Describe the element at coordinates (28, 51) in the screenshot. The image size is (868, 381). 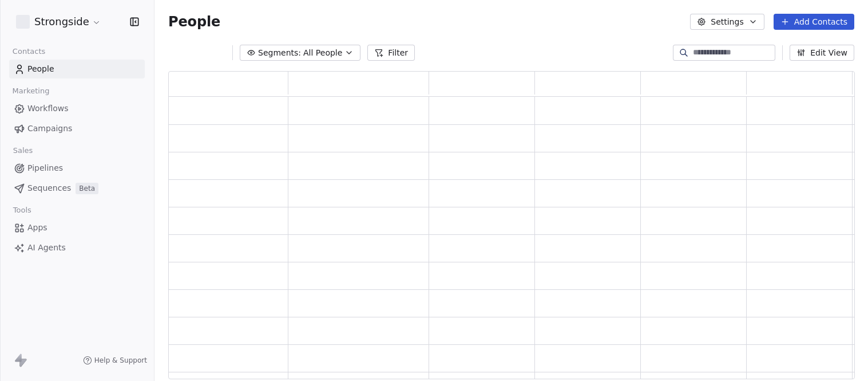
I see `span: Contacts` at that location.